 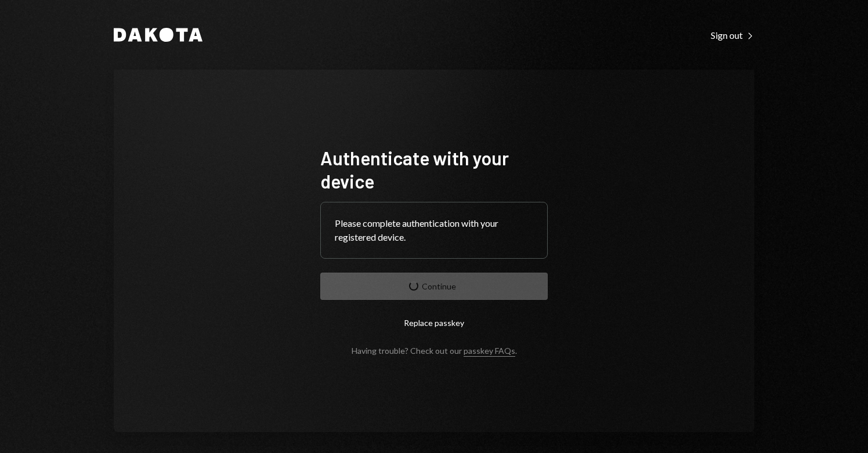 I want to click on a: passkey FAQs, so click(x=489, y=351).